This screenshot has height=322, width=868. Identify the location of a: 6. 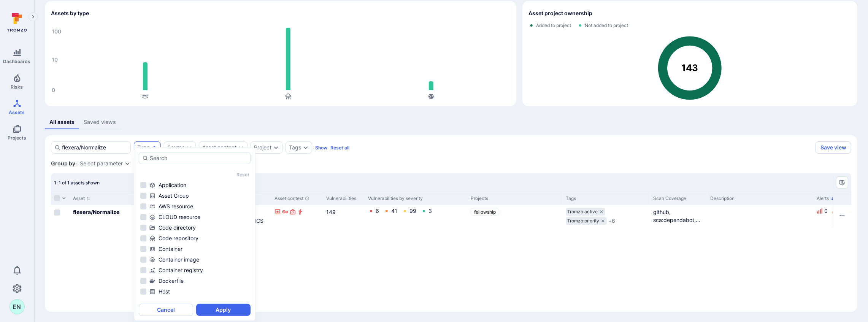
(377, 211).